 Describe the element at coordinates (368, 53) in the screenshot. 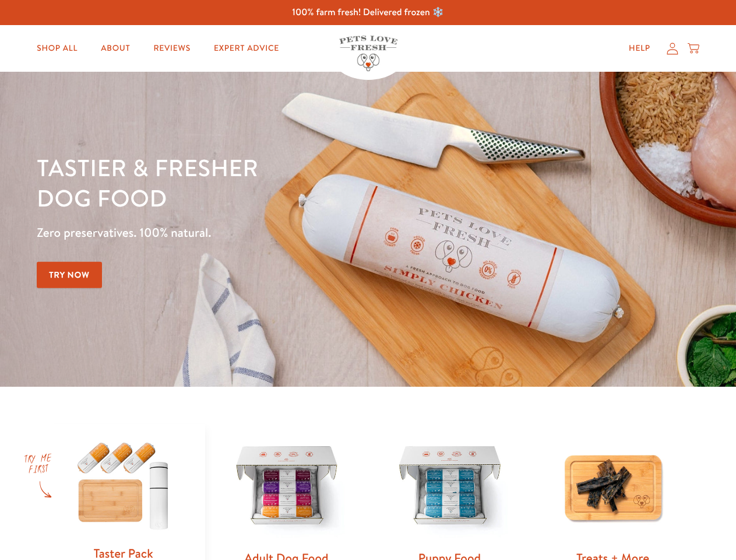

I see `img: Pets Love Fresh` at that location.